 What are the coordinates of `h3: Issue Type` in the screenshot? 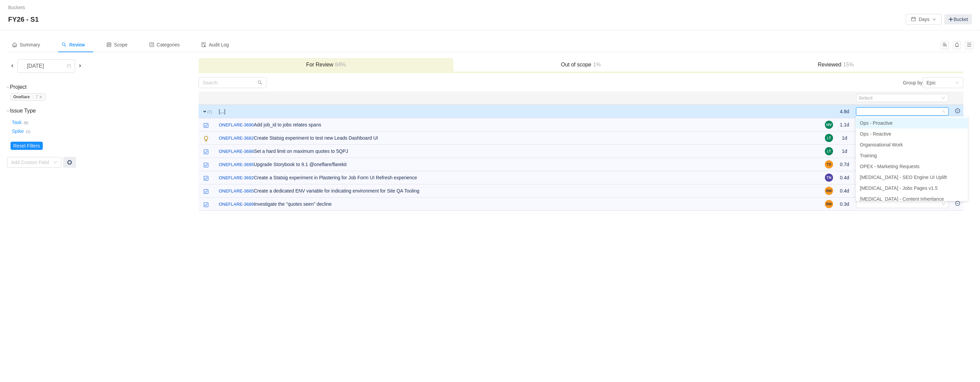 It's located at (104, 111).